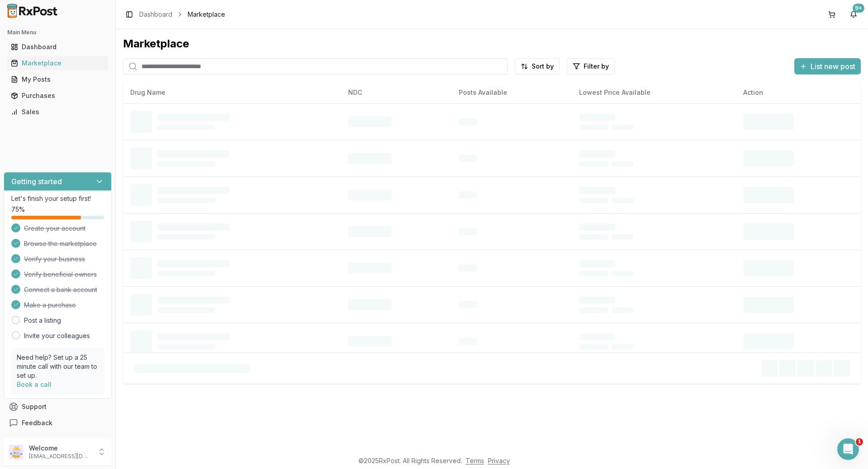 The height and width of the screenshot is (469, 868). I want to click on button: 9+, so click(854, 14).